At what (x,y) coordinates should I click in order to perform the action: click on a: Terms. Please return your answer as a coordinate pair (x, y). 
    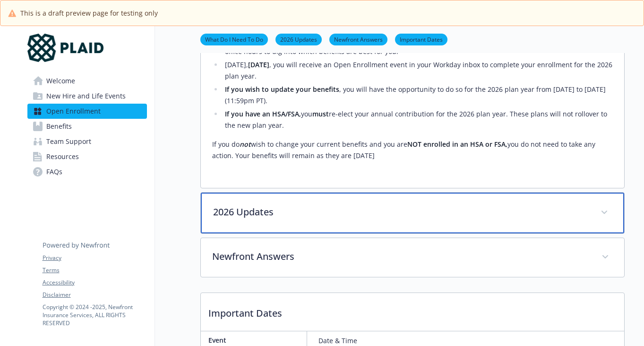
    Looking at the image, I should click on (94, 270).